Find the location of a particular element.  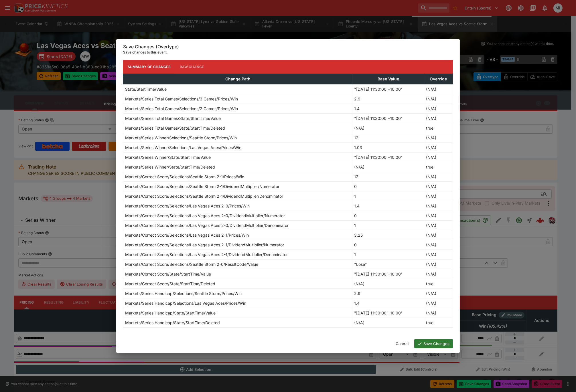

p: Markets/Correct Score/Selections/Seattle Storm 2-1/DividendMultiplier/Denominator is located at coordinates (204, 196).